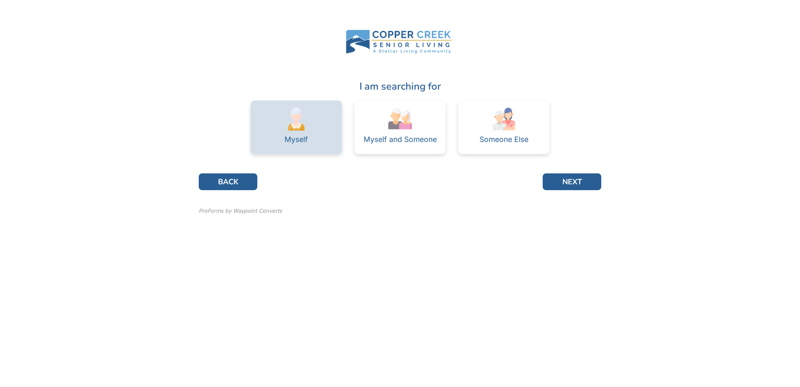 This screenshot has height=387, width=800. Describe the element at coordinates (400, 139) in the screenshot. I see `div: Myself and Someone` at that location.